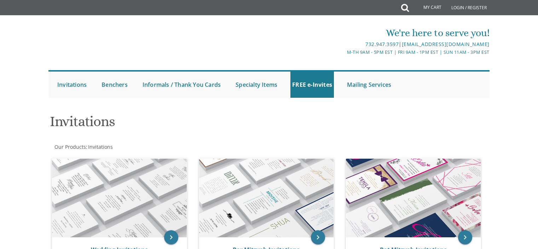 The width and height of the screenshot is (538, 249). What do you see at coordinates (413, 198) in the screenshot?
I see `a: Bat Mitzvah Invitations` at bounding box center [413, 198].